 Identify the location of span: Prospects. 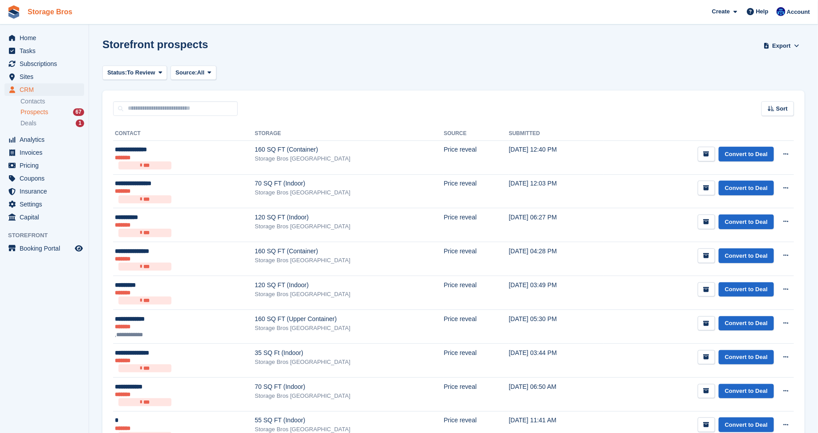
(34, 112).